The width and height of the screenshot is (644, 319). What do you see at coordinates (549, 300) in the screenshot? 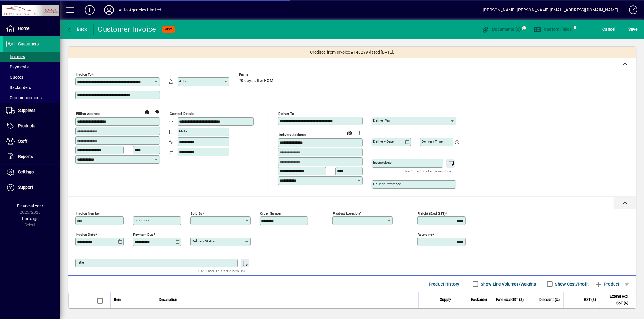
I see `span: Discount (%)` at bounding box center [549, 300].